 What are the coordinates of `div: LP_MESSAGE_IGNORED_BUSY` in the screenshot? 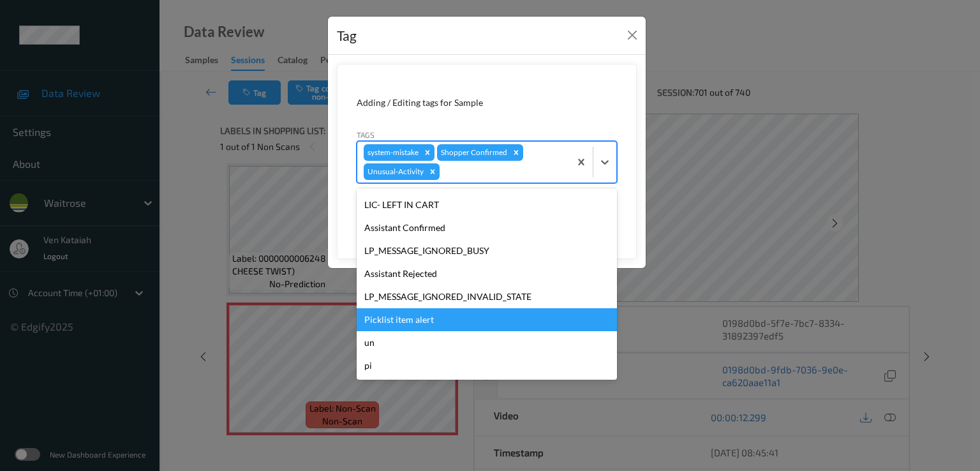 It's located at (487, 251).